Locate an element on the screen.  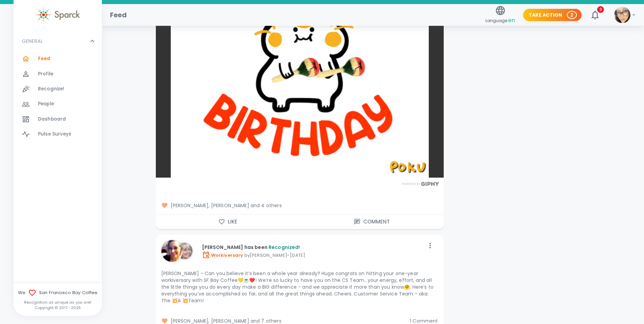
button: Comment is located at coordinates (372, 222).